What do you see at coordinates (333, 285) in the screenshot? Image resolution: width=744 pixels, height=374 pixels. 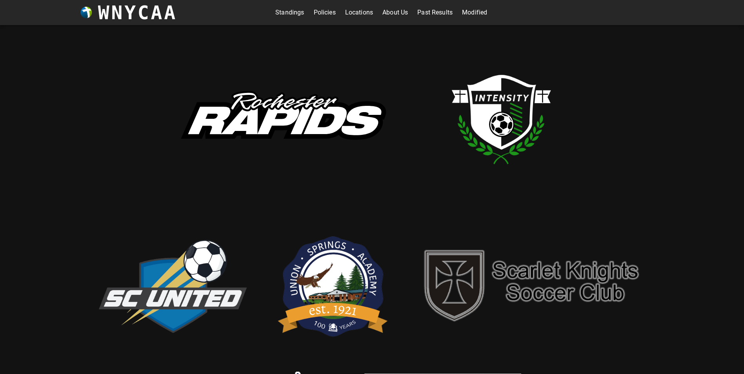 I see `img: usa.png` at bounding box center [333, 285].